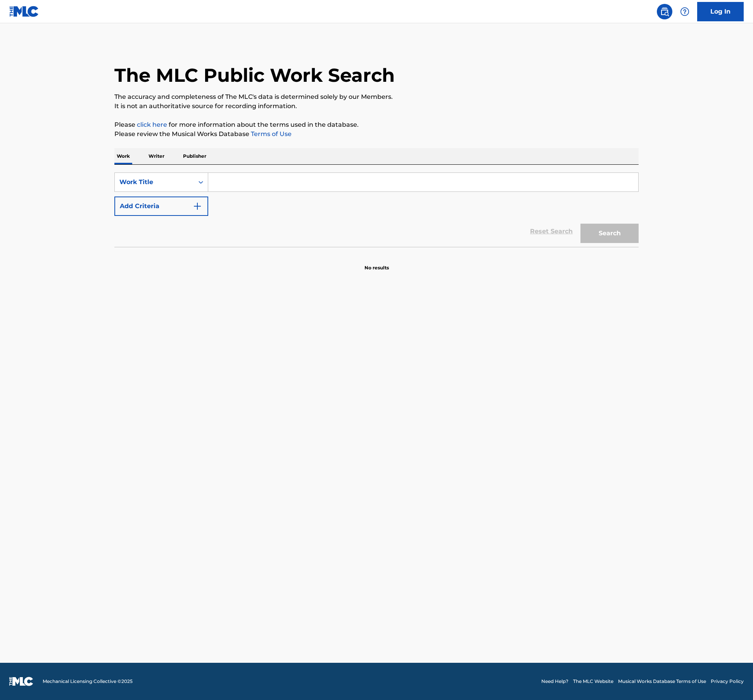 The image size is (753, 700). What do you see at coordinates (270, 134) in the screenshot?
I see `a: Terms of Use` at bounding box center [270, 134].